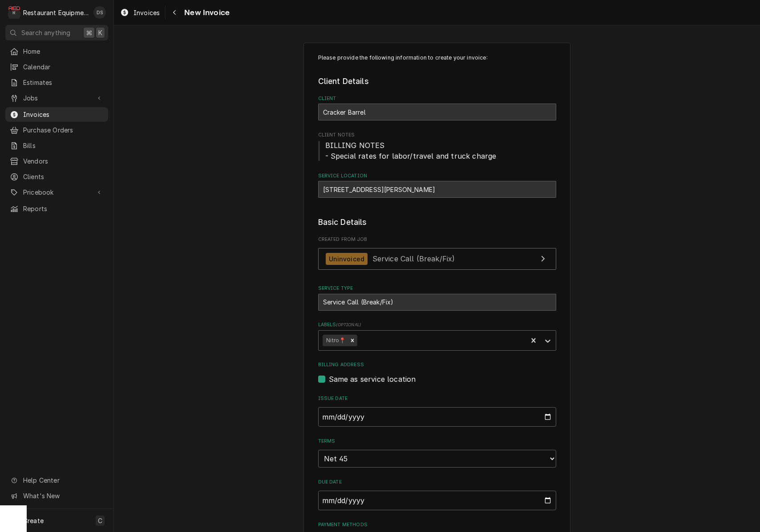 This screenshot has width=760, height=532. I want to click on div: Uninvoiced, so click(347, 258).